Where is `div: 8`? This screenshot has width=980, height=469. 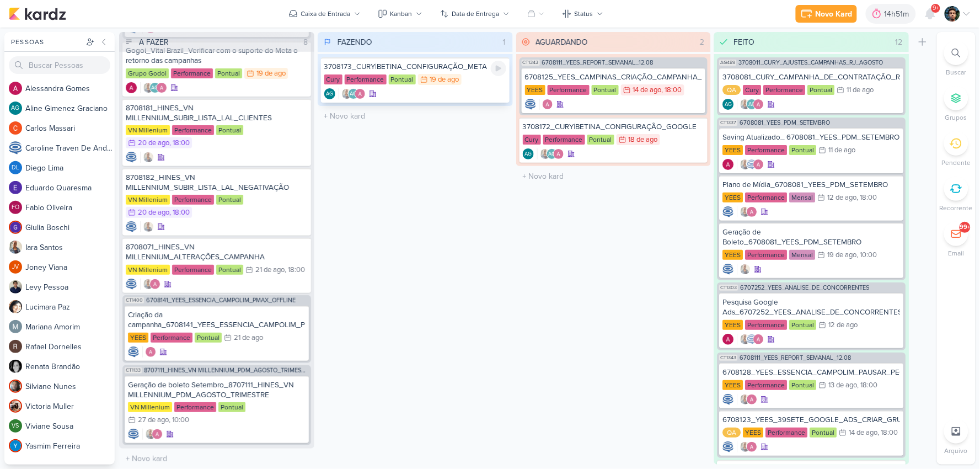 div: 8 is located at coordinates (305, 42).